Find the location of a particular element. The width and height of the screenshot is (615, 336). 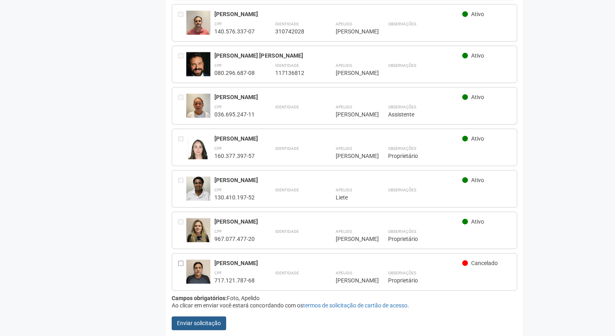

div: 717.121.787-68 is located at coordinates (235, 281).